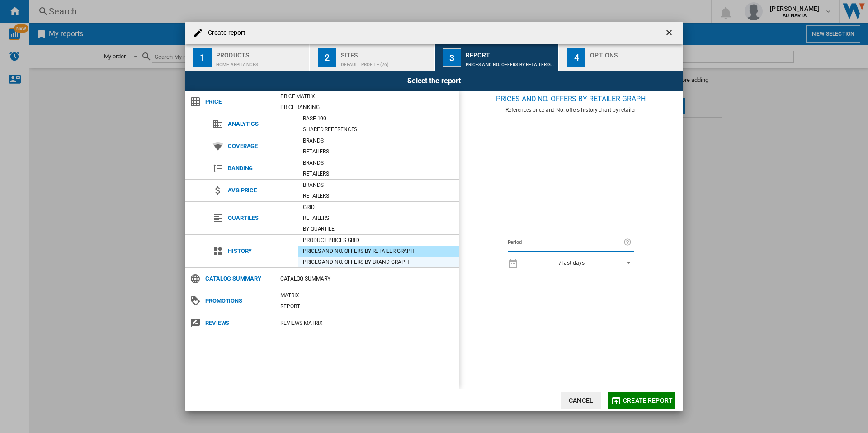  I want to click on div: 2, so click(327, 57).